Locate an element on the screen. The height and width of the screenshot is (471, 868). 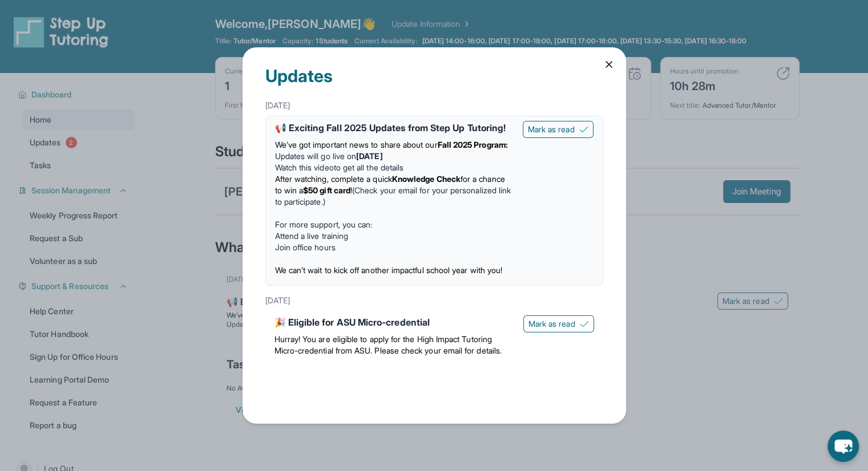
a: Attend a live training is located at coordinates (311, 236).